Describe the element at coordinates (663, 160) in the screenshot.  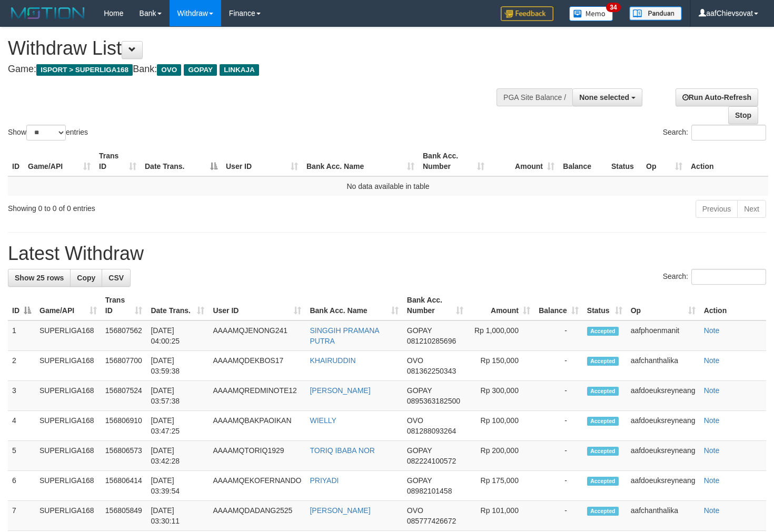
I see `th: Op: activate to sort column ascending` at that location.